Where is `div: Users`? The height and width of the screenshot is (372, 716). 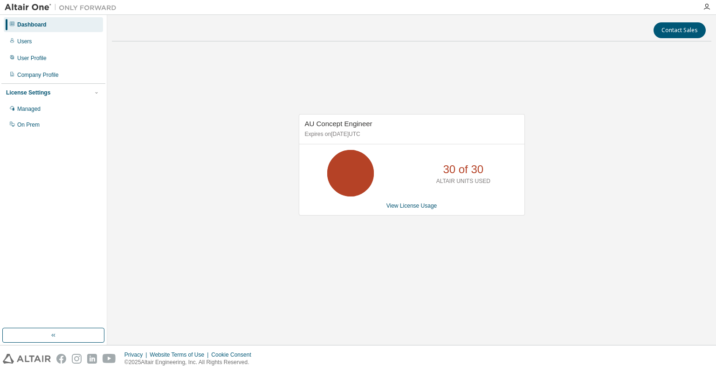
div: Users is located at coordinates (24, 41).